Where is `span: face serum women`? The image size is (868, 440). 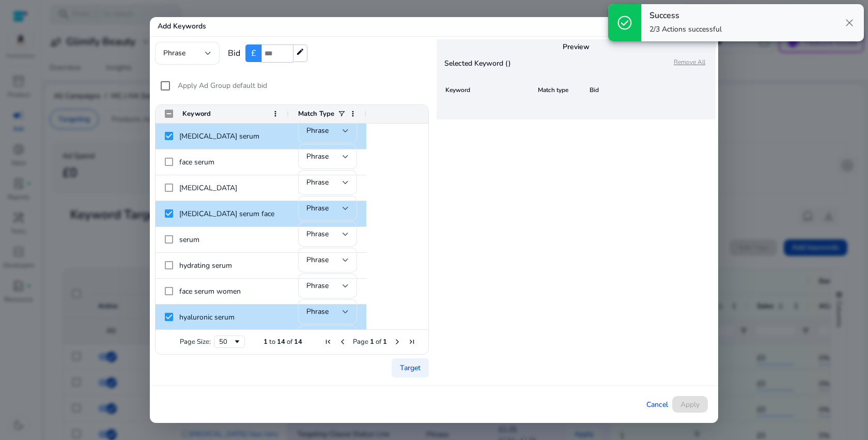
span: face serum women is located at coordinates (210, 291).